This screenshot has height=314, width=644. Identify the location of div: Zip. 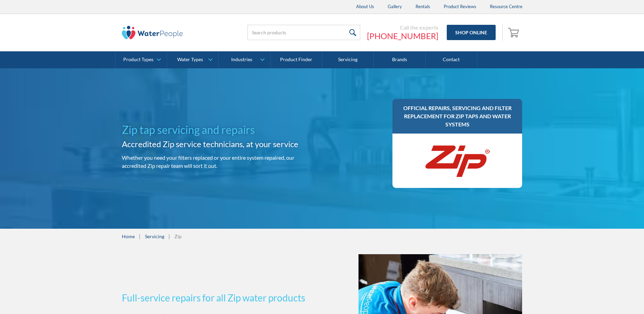
(178, 236).